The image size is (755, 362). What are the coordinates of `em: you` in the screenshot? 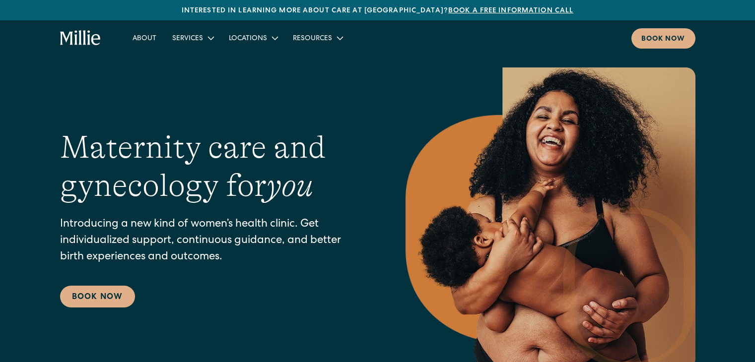 It's located at (290, 186).